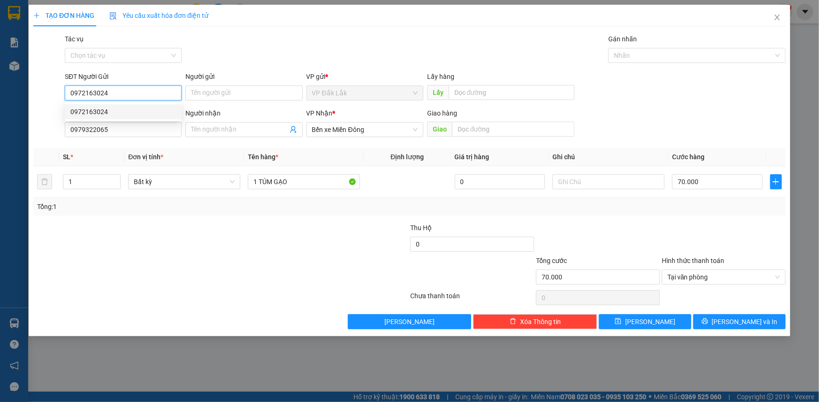 The height and width of the screenshot is (402, 819). Describe the element at coordinates (609, 182) in the screenshot. I see `input: Ghi Chú` at that location.